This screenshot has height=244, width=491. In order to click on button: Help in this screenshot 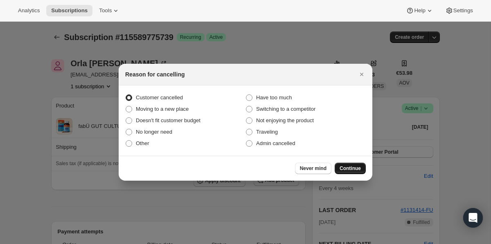, I will do `click(419, 11)`.